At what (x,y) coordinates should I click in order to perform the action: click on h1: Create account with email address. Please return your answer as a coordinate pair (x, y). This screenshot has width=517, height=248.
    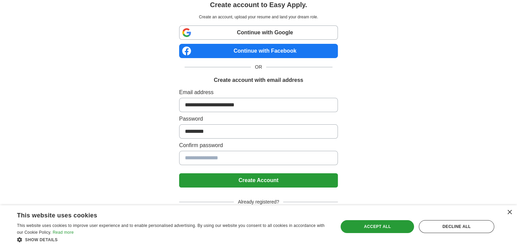
    Looking at the image, I should click on (258, 80).